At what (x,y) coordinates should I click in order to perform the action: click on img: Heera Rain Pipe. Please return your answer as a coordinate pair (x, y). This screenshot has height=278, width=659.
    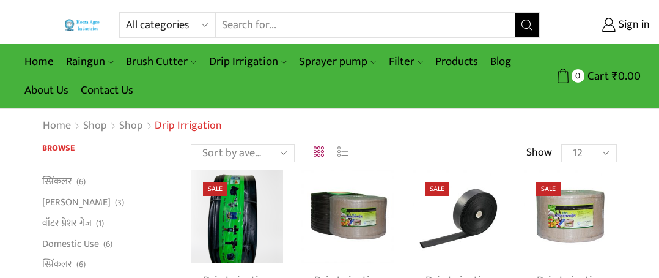
    Looking at the image, I should click on (459, 216).